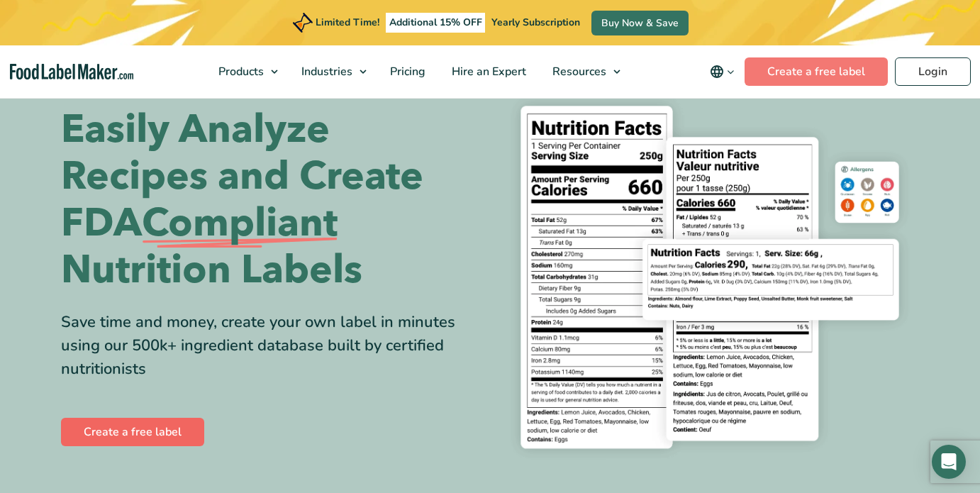  I want to click on a: Pricing, so click(406, 72).